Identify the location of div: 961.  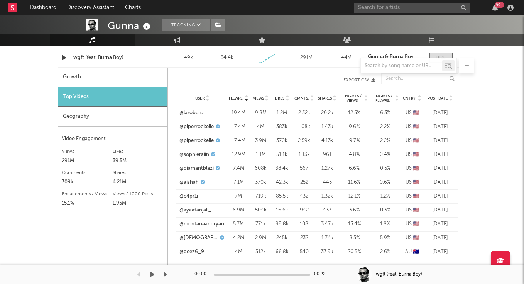
(327, 155).